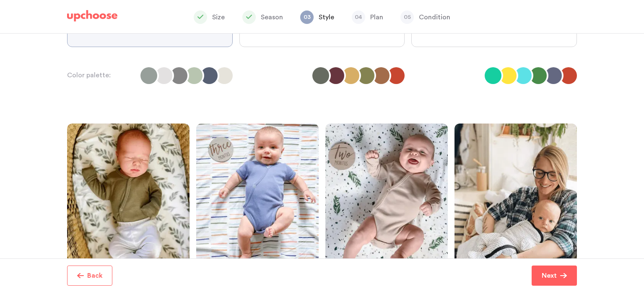 The height and width of the screenshot is (292, 644). Describe the element at coordinates (92, 16) in the screenshot. I see `img: UpChoose` at that location.